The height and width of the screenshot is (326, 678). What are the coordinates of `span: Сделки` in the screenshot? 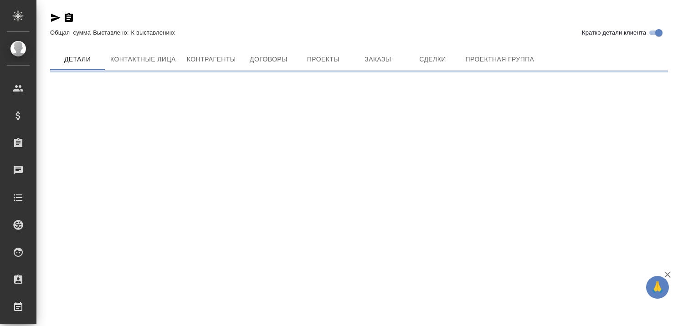 It's located at (432, 59).